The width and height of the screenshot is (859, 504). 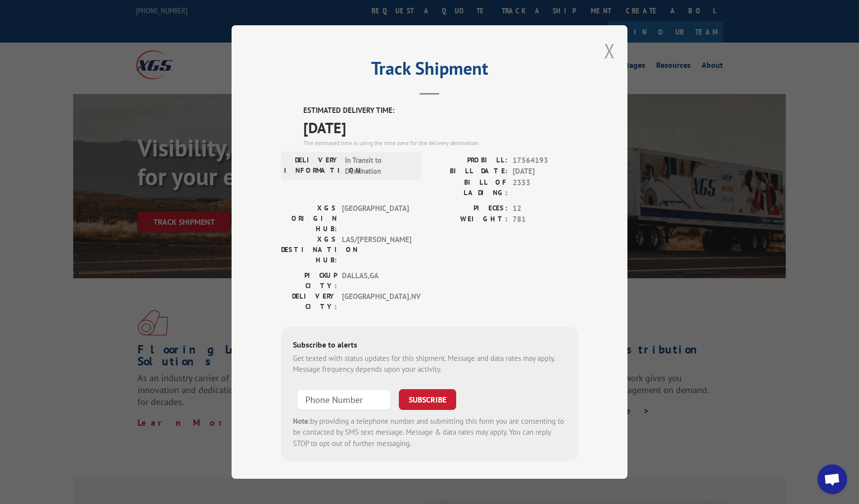 I want to click on span: 781, so click(x=545, y=219).